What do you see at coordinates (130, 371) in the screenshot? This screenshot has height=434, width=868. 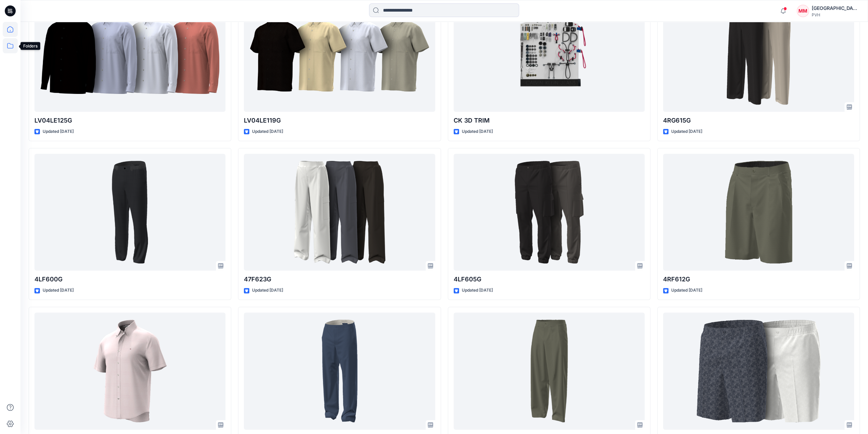 I see `a: T7078J9027_M TOMMY STRETCH OG OXFORD SS RGF_2nd FIT__7-30-2025` at bounding box center [130, 371].